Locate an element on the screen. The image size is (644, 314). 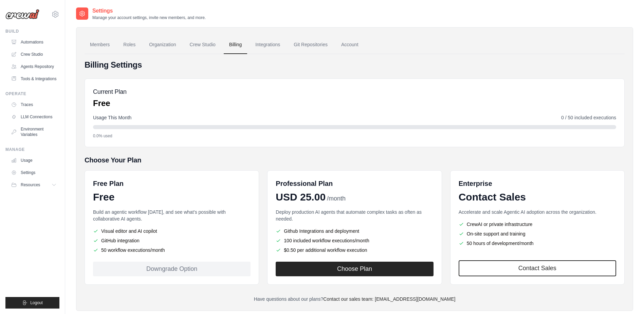
span: Logout is located at coordinates (36, 303).